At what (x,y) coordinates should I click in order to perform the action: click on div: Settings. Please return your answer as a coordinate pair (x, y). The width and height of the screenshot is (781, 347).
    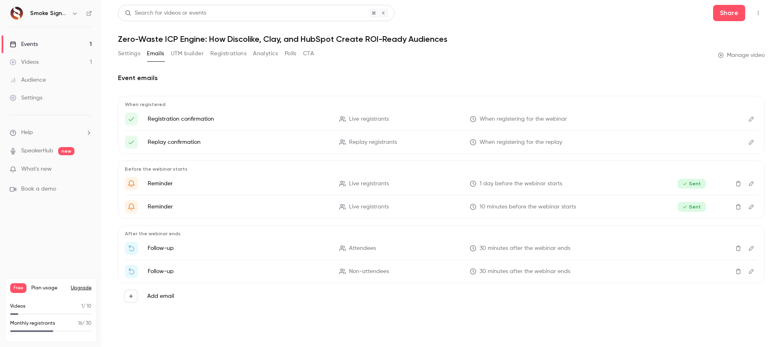
    Looking at the image, I should click on (26, 98).